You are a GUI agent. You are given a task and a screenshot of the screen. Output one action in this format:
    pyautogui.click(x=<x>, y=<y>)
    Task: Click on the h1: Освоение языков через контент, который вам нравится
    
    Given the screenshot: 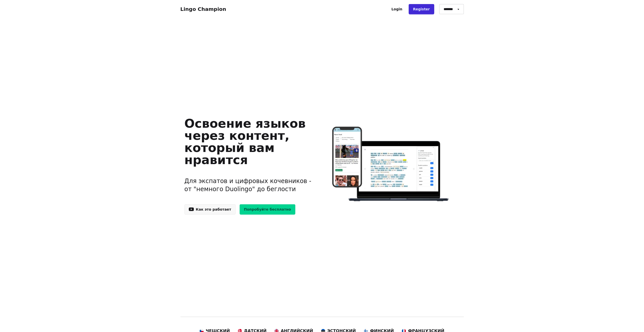 What is the action you would take?
    pyautogui.click(x=249, y=141)
    